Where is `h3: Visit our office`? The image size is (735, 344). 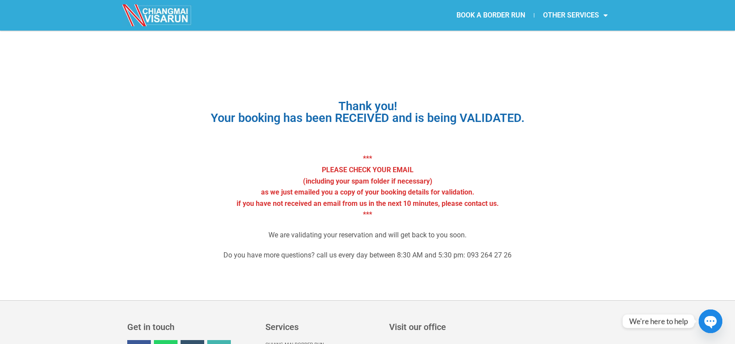
h3: Visit our office is located at coordinates (498, 327).